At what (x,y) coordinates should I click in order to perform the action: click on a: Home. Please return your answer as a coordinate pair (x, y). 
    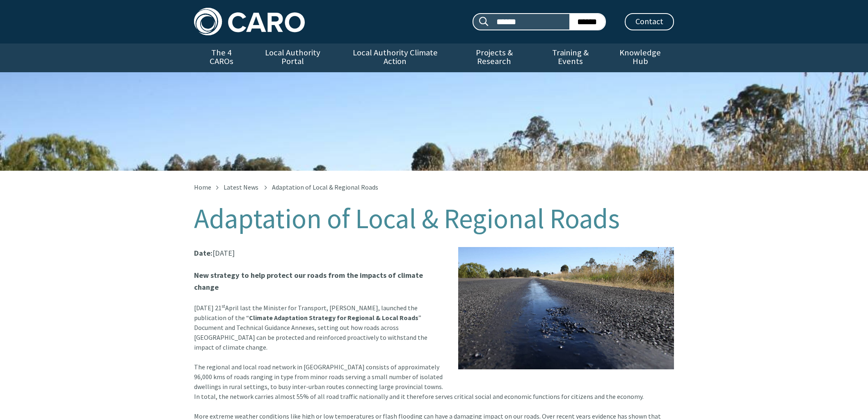
    Looking at the image, I should click on (202, 187).